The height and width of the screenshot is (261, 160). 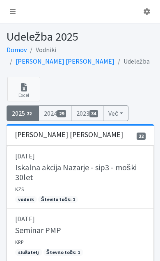 I want to click on h5: Seminar PMP, so click(x=38, y=231).